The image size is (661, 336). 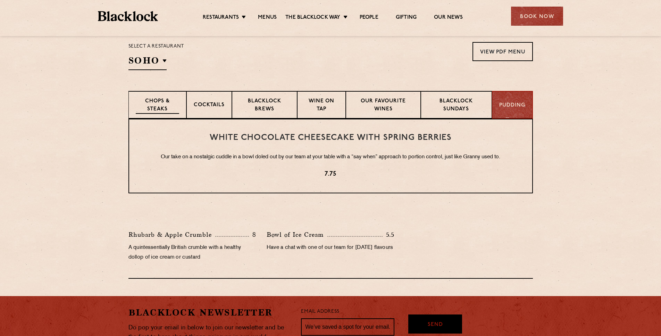 I want to click on p: Blacklock Sundays, so click(x=456, y=105).